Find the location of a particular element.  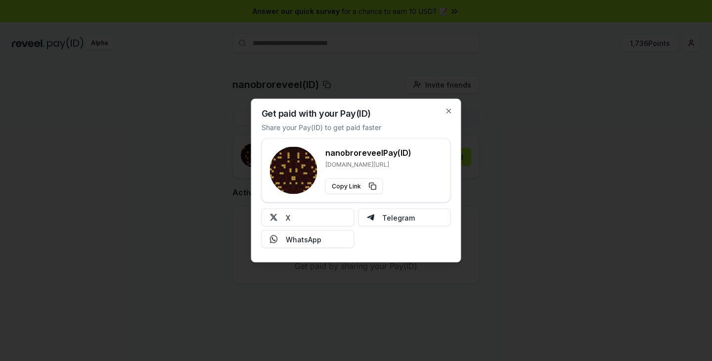

p: Share your Pay(ID) to get paid faster is located at coordinates (321, 127).